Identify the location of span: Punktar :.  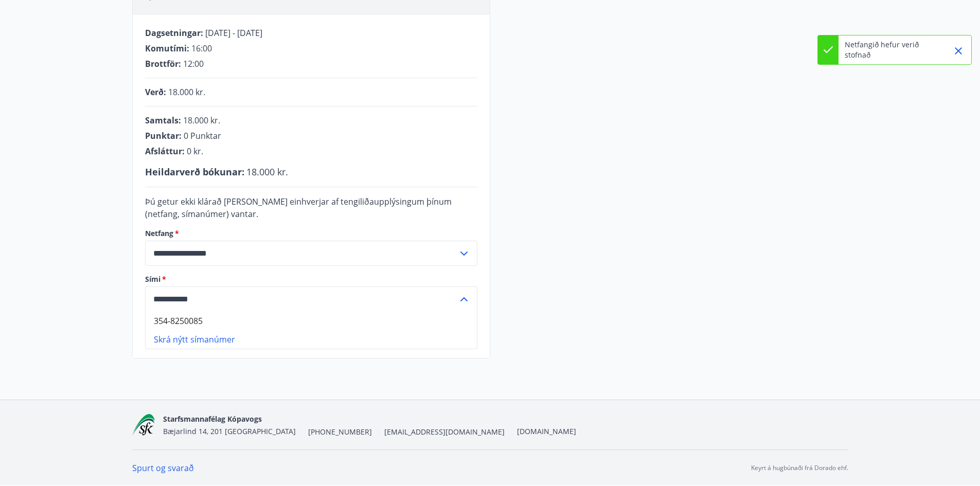
(163, 136).